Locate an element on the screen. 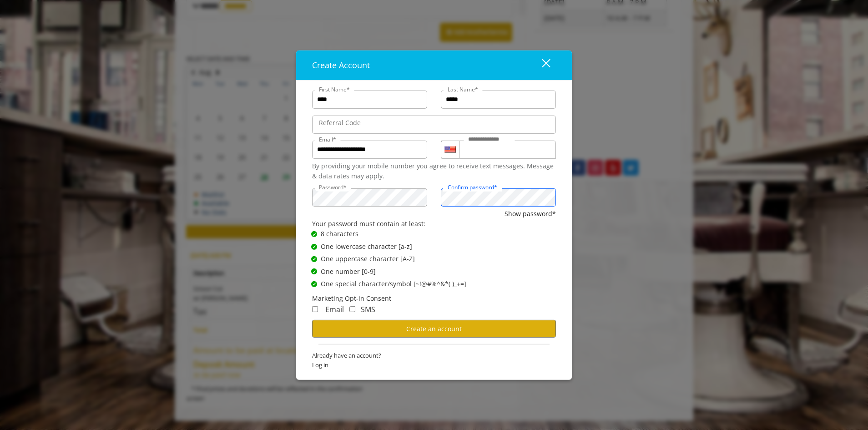  span: 8 characters is located at coordinates (340, 234).